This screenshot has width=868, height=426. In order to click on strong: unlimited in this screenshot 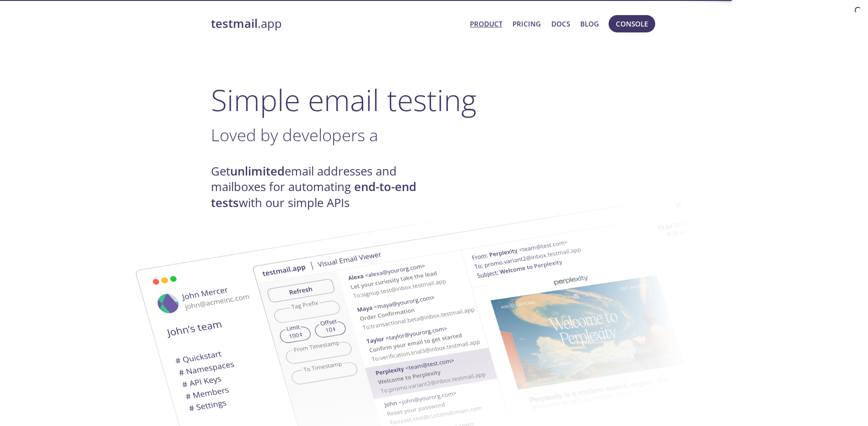, I will do `click(257, 171)`.